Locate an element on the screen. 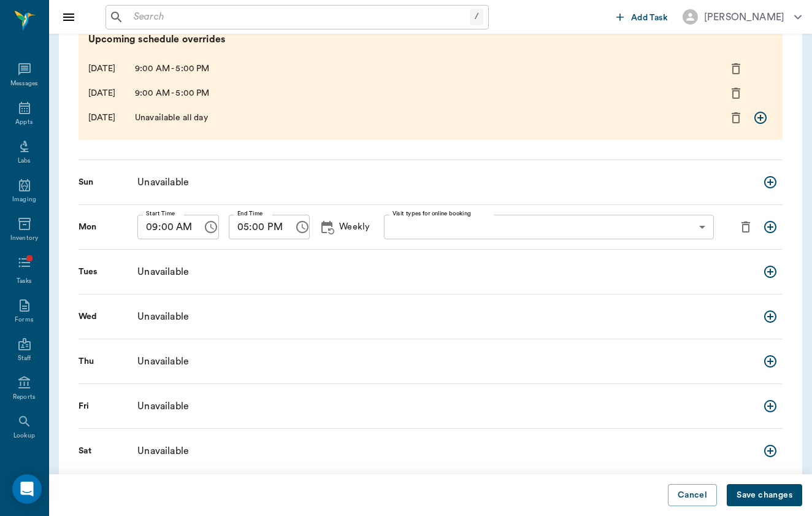 This screenshot has width=812, height=516. div: Inventory is located at coordinates (24, 238).